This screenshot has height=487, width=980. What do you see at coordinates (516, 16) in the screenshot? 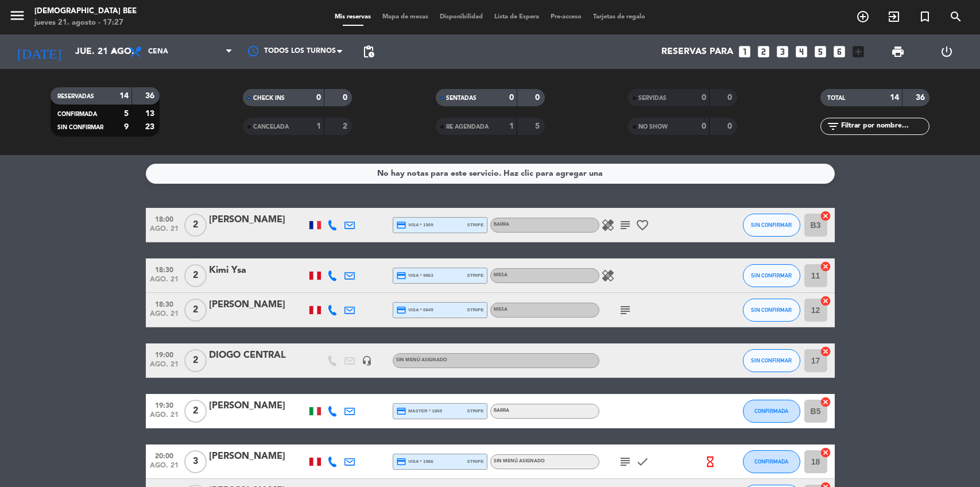
I see `span: Lista de Espera` at bounding box center [516, 16].